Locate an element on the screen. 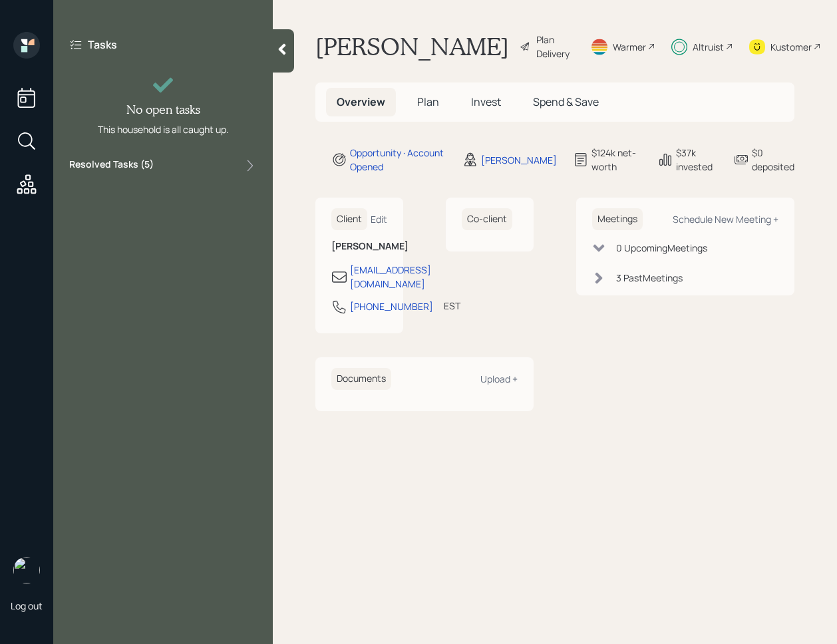  span: Overview is located at coordinates (361, 102).